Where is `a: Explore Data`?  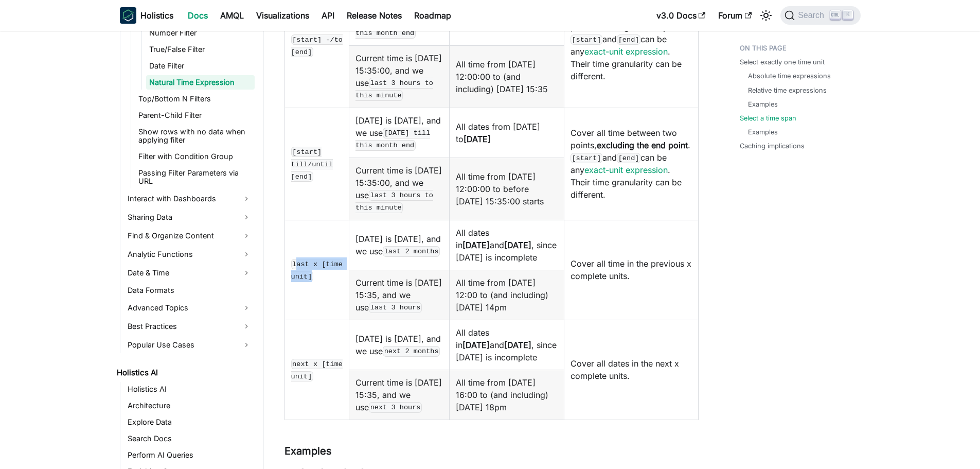 a: Explore Data is located at coordinates (190, 422).